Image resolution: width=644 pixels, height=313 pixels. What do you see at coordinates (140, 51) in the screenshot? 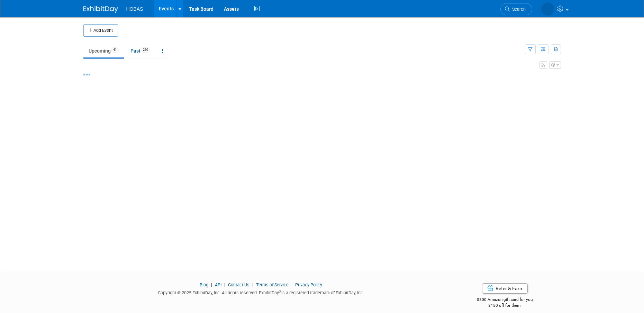
I see `a: Past230` at bounding box center [140, 51].